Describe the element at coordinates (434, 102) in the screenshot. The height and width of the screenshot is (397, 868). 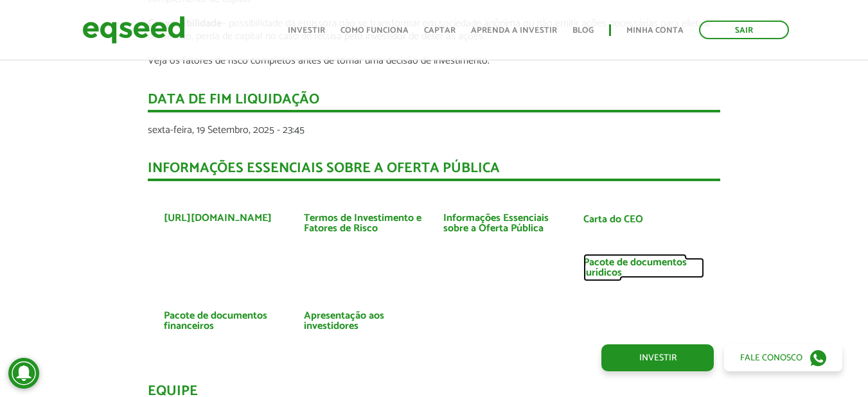
I see `div: Data de fim liquidação` at that location.